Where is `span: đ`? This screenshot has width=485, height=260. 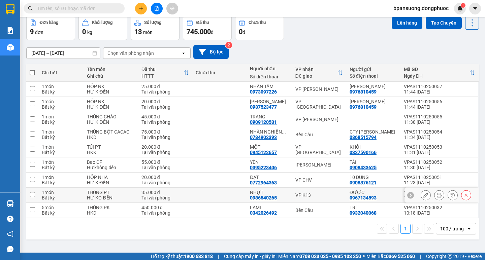
span: đ is located at coordinates (212, 32).